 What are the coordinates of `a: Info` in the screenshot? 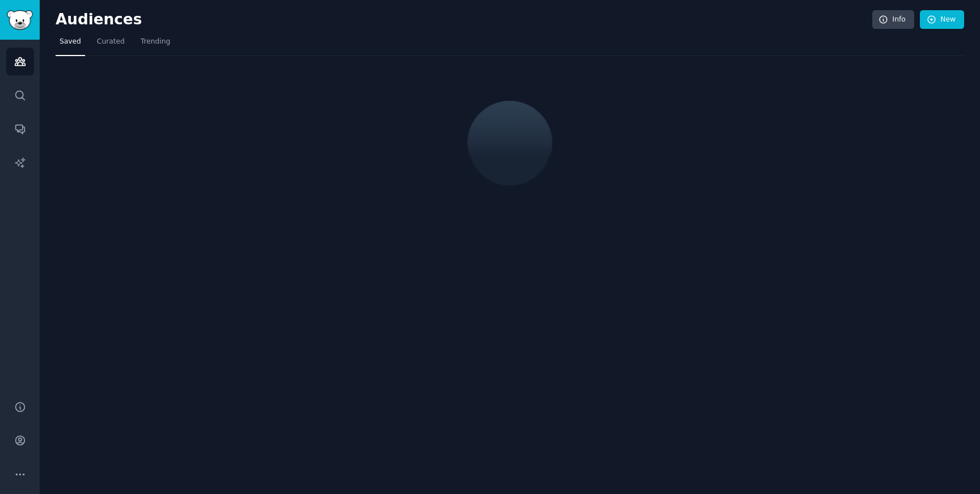 It's located at (893, 20).